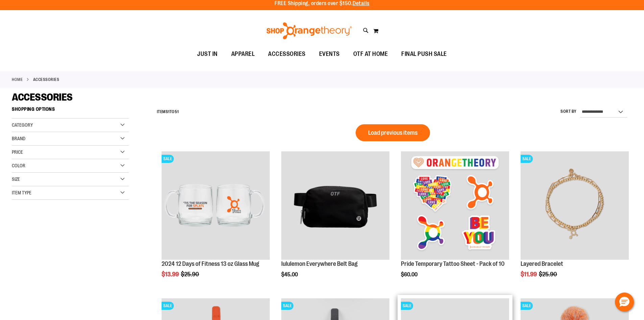 This screenshot has height=320, width=644. What do you see at coordinates (615, 17) in the screenshot?
I see `a: Create an Account` at bounding box center [615, 17].